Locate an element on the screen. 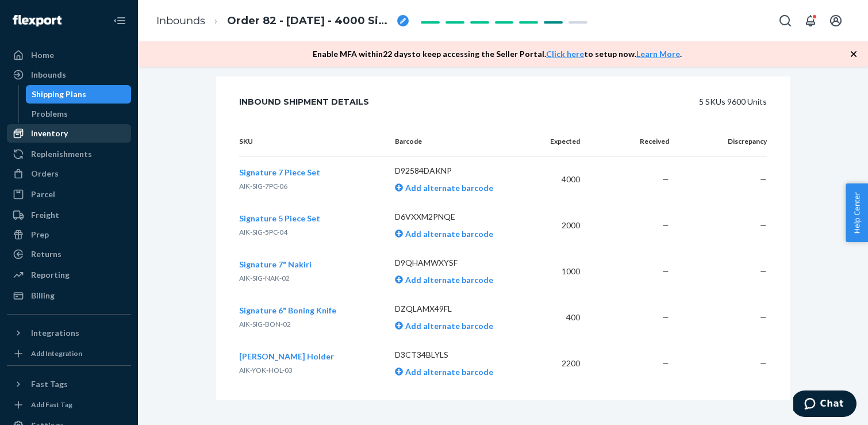 The image size is (868, 425). td: 4000 is located at coordinates (560, 179).